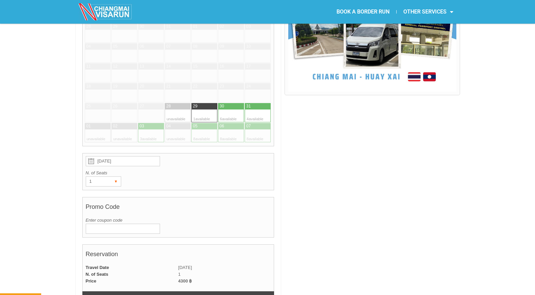 The width and height of the screenshot is (535, 295). What do you see at coordinates (178, 173) in the screenshot?
I see `label: N. of Seats` at bounding box center [178, 173].